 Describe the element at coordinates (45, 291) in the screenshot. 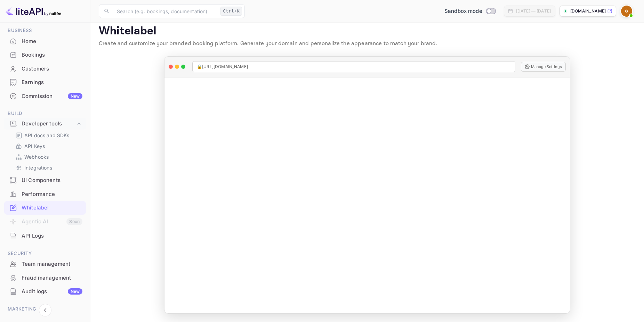

I see `a: Audit logsNew` at that location.